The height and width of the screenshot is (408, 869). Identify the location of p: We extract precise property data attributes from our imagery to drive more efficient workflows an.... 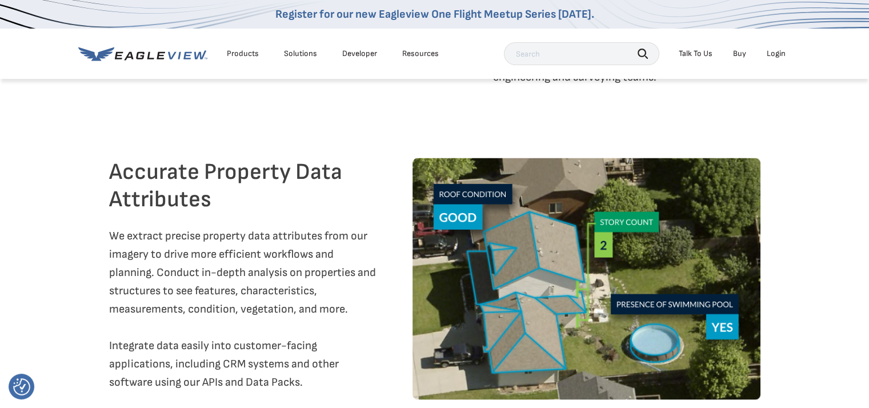
(242, 309).